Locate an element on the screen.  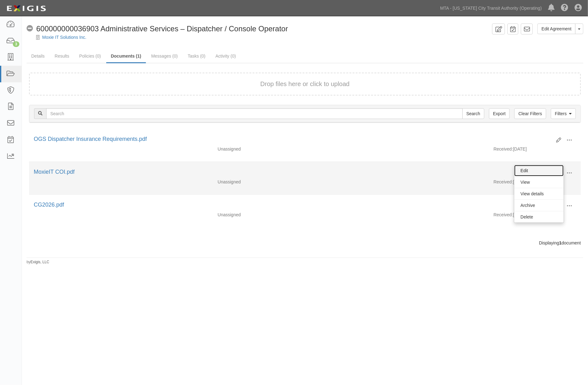
i: No Coverage is located at coordinates (30, 28).